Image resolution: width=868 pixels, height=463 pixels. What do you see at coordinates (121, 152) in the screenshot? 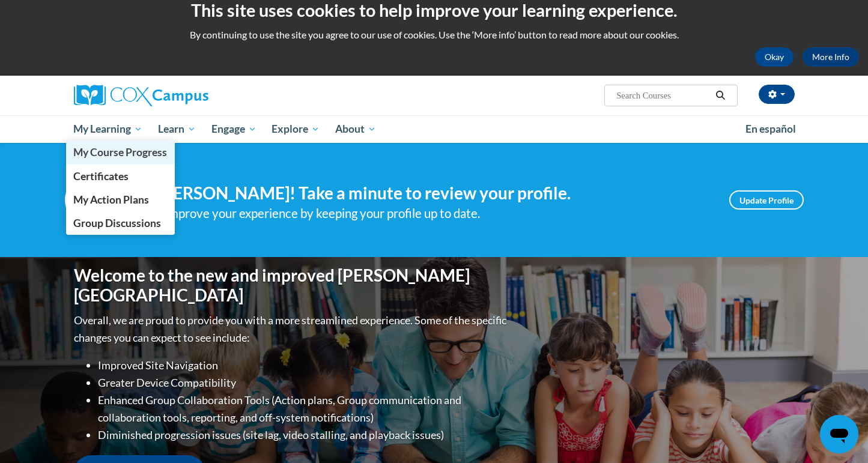
I see `a: My Course Progress` at bounding box center [121, 152].